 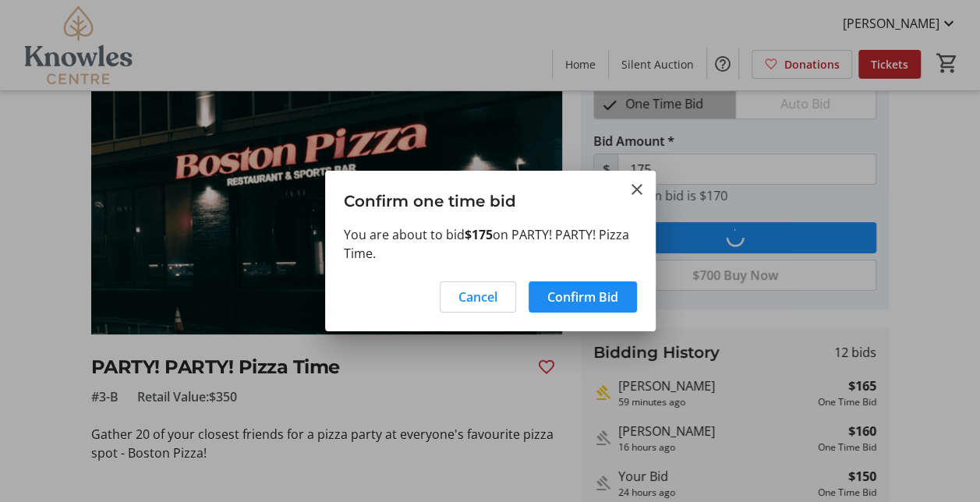 What do you see at coordinates (582, 297) in the screenshot?
I see `button: Confirm Bid` at bounding box center [582, 297].